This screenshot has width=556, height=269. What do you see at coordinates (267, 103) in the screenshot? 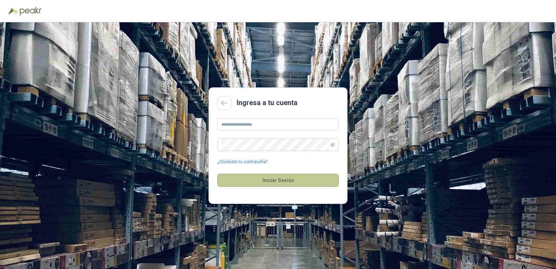
I see `h2: Ingresa a tu cuenta` at bounding box center [267, 103].